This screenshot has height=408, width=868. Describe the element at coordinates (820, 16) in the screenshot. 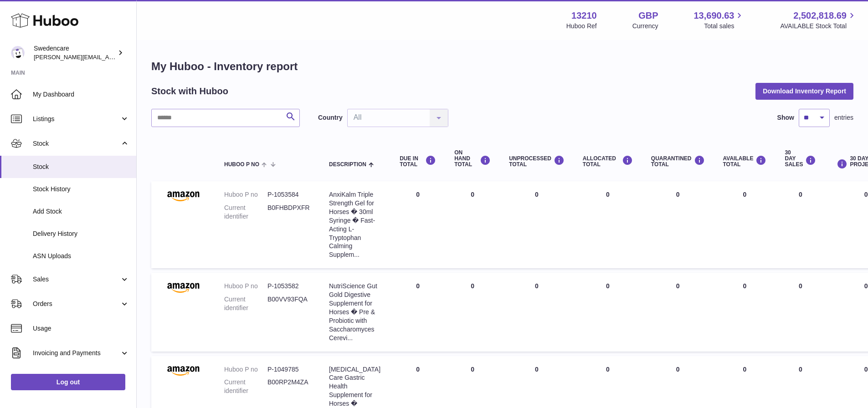

I see `span: 2,502,818.69` at that location.